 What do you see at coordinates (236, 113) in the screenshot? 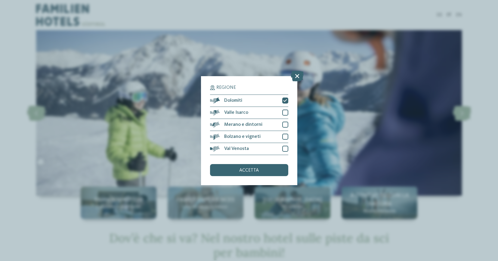
I see `span: Valle Isarco` at bounding box center [236, 113].